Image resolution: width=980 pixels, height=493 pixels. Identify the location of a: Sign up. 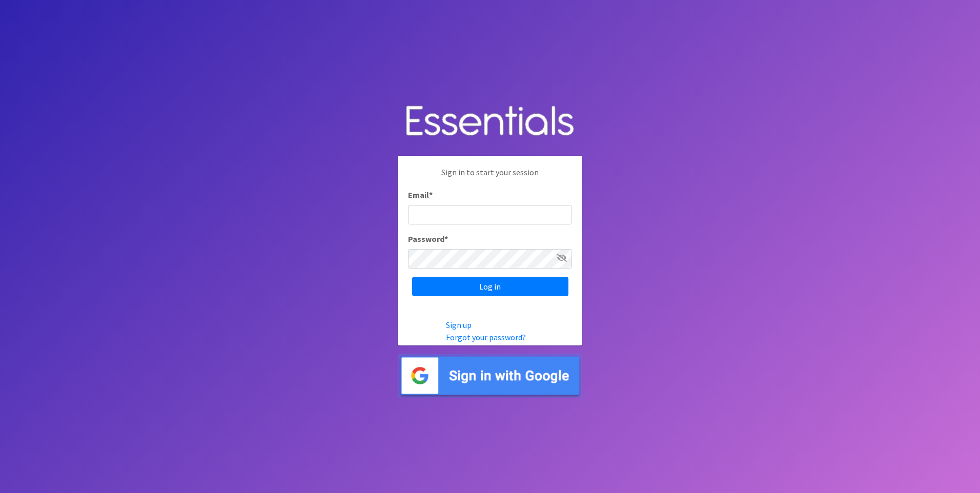
(458, 325).